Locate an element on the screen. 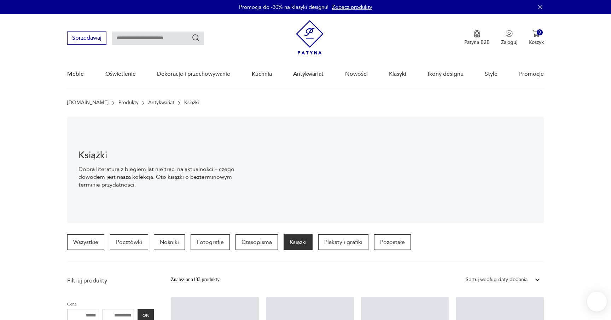 The image size is (611, 320). img: Ikona koszyka is located at coordinates (536, 34).